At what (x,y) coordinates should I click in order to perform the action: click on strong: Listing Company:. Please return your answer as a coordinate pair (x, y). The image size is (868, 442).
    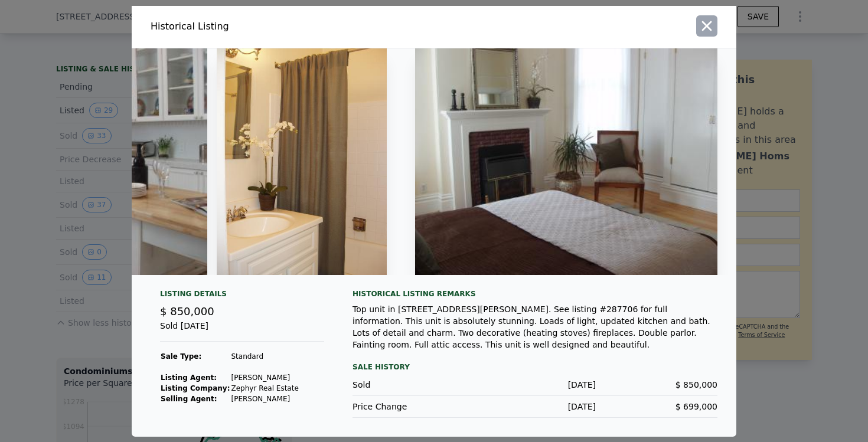
    Looking at the image, I should click on (195, 388).